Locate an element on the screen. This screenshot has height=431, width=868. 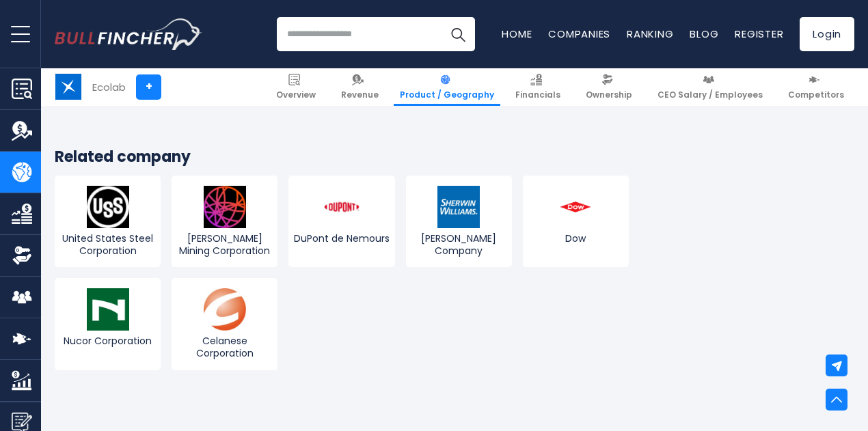
span: DuPont de Nemours is located at coordinates (341, 239).